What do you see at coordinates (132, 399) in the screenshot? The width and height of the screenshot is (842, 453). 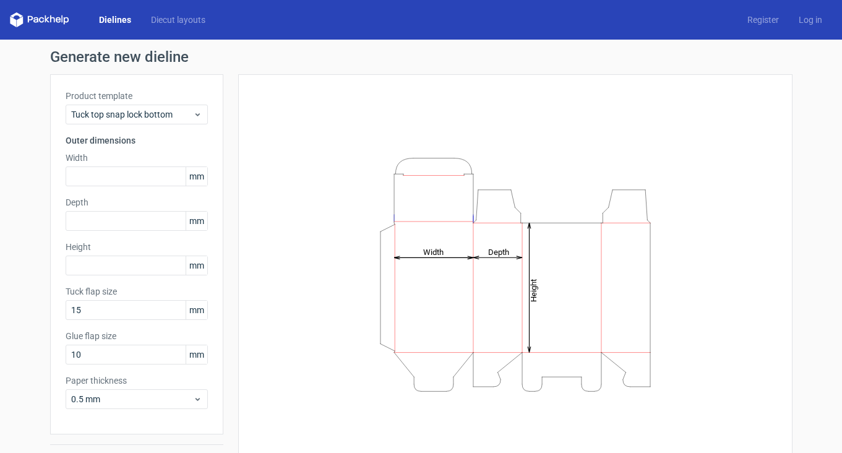 I see `span: 0.5 mm` at bounding box center [132, 399].